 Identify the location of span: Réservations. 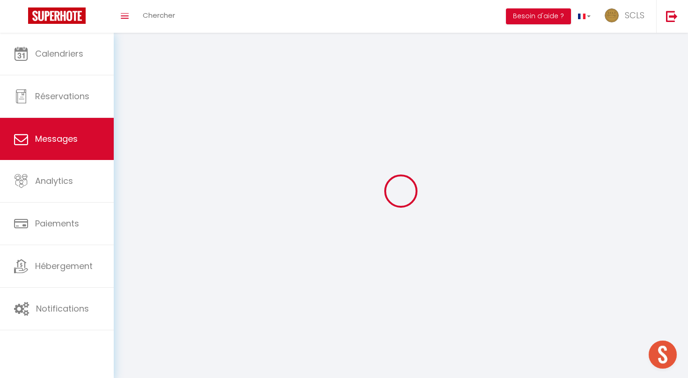
(62, 96).